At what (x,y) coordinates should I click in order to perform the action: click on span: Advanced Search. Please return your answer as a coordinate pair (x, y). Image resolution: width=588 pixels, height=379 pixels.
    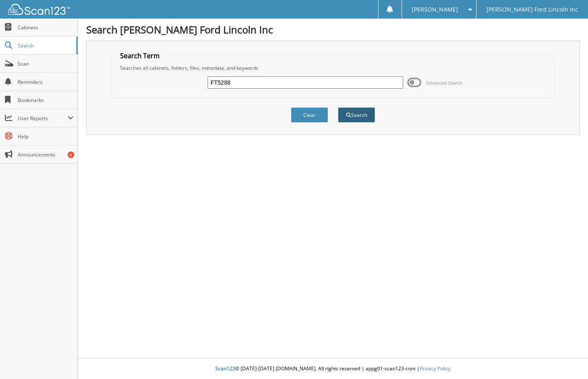
    Looking at the image, I should click on (444, 83).